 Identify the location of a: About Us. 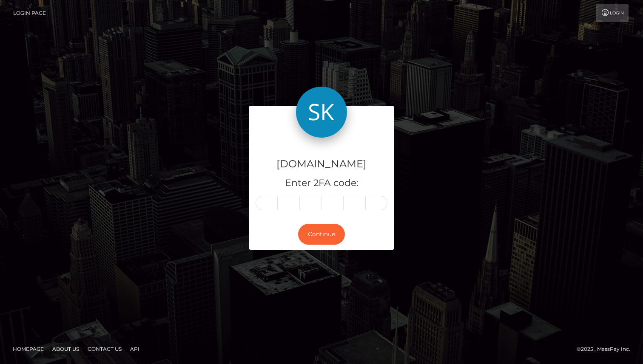
(65, 349).